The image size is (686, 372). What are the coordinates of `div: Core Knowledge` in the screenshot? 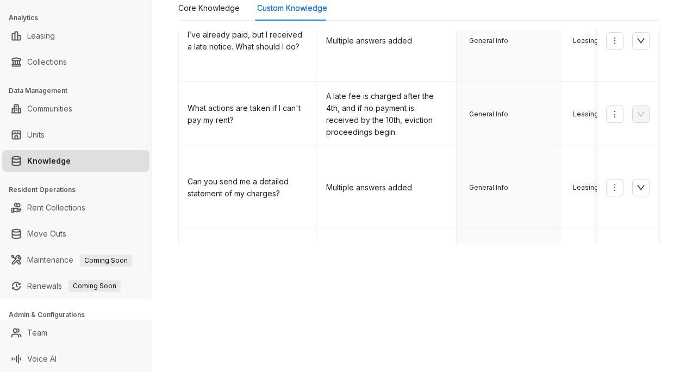 It's located at (209, 8).